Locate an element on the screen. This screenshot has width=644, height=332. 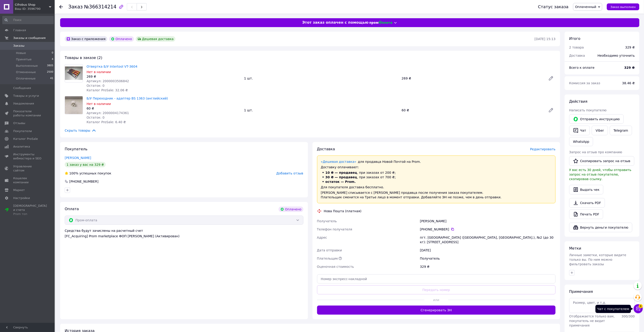
span: Действия is located at coordinates (578, 101).